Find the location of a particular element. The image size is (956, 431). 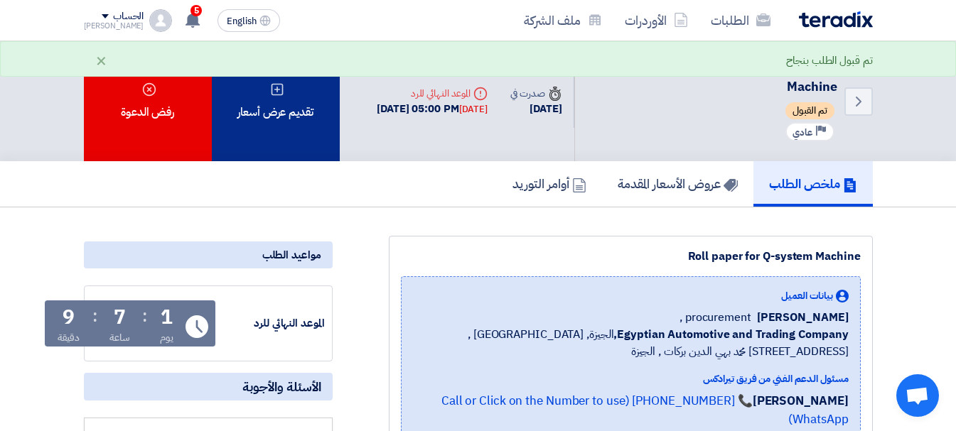

span: عادي is located at coordinates (802, 132).